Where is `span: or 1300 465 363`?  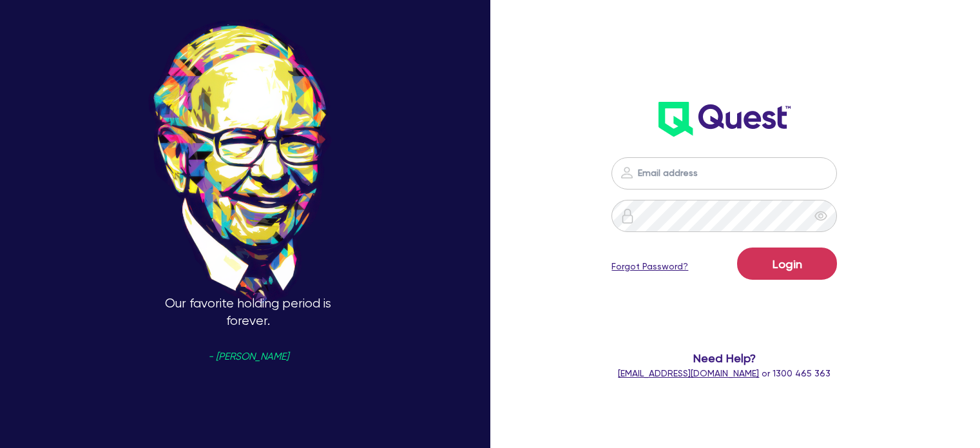
span: or 1300 465 363 is located at coordinates (724, 373).